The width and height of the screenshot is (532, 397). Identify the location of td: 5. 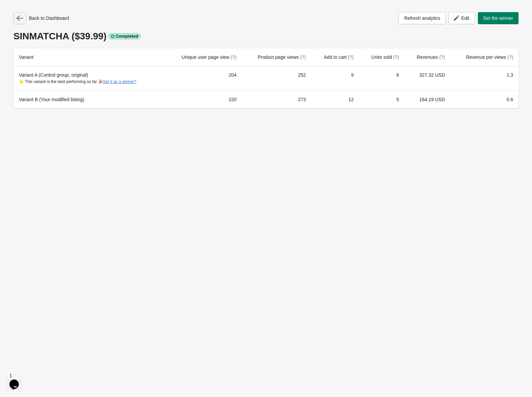
(381, 99).